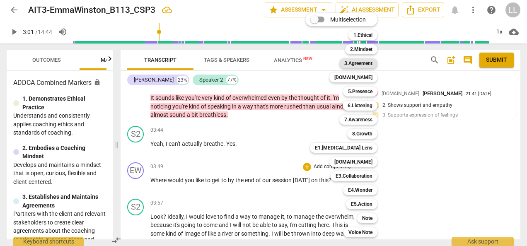 Image resolution: width=527 pixels, height=246 pixels. I want to click on b: 3.Agreement, so click(358, 63).